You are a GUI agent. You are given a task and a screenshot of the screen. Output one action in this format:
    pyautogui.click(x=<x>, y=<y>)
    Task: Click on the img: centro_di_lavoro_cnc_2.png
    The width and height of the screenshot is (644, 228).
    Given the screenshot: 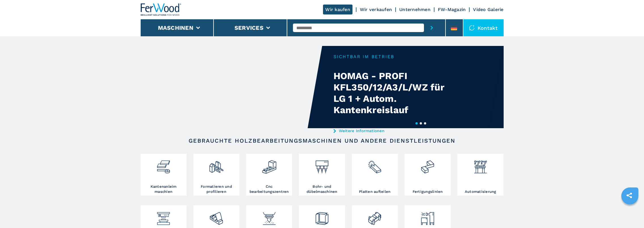 What is the action you would take?
    pyautogui.click(x=269, y=165)
    